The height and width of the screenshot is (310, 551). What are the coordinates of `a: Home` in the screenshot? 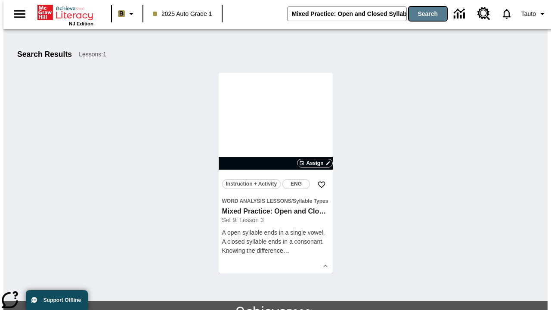 It's located at (65, 12).